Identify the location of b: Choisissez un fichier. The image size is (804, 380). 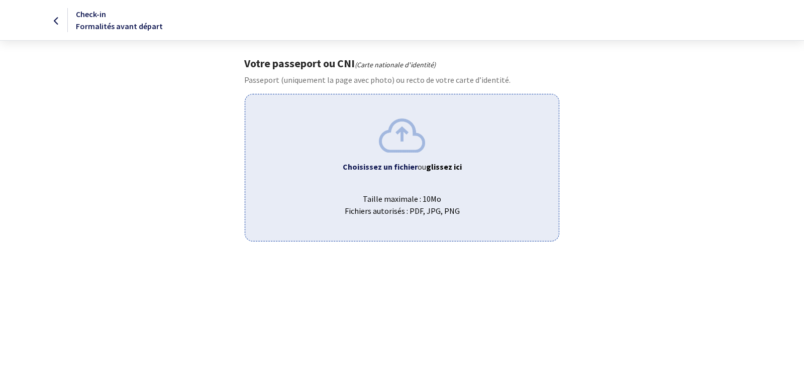
(380, 167).